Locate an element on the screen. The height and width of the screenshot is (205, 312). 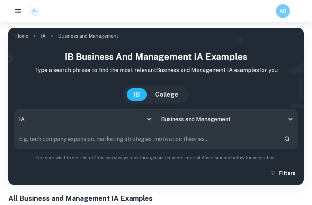
p: Type a search phrase to find the most relevant Business and Management IA examples for you is located at coordinates (156, 70).